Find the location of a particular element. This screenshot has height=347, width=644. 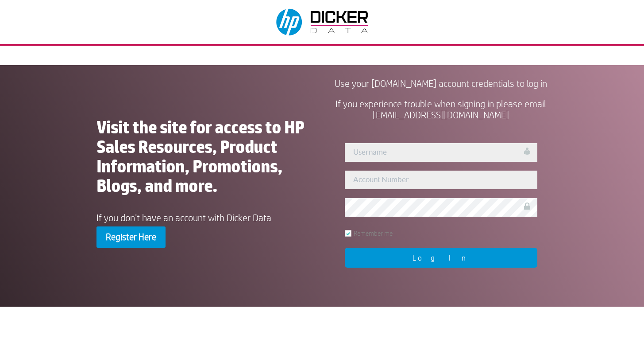

label: Remember me is located at coordinates (369, 233).